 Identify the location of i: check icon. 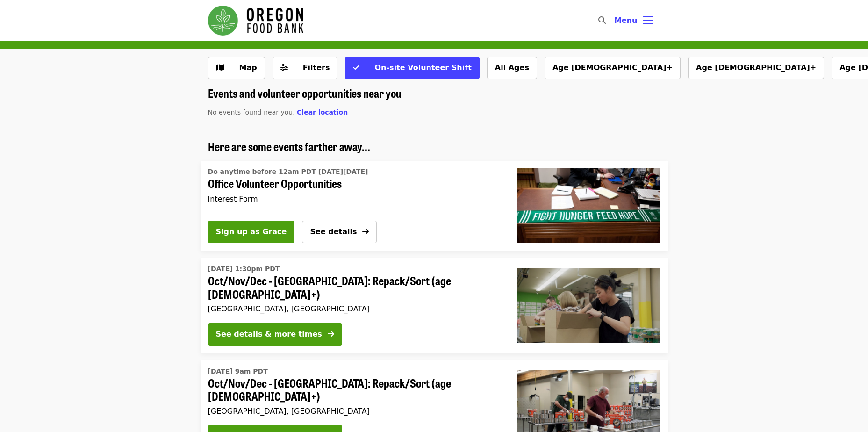
(356, 67).